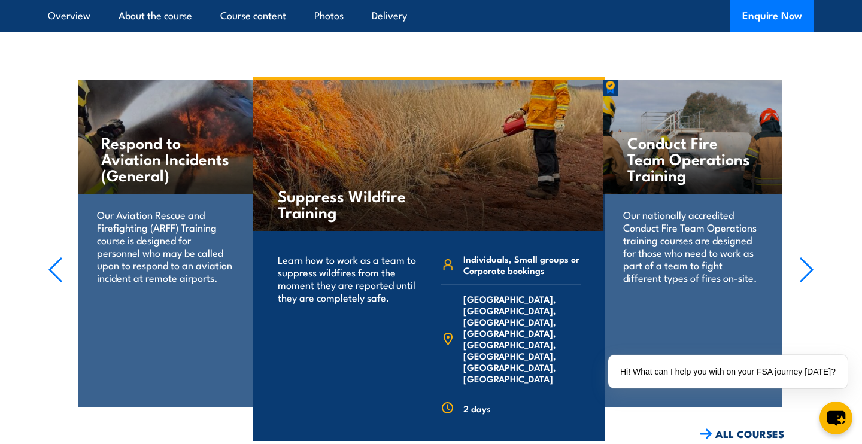  I want to click on p: Our Aviation Rescue and Firefighting (ARFF) Training course is designed for personnel who may be ..., so click(166, 246).